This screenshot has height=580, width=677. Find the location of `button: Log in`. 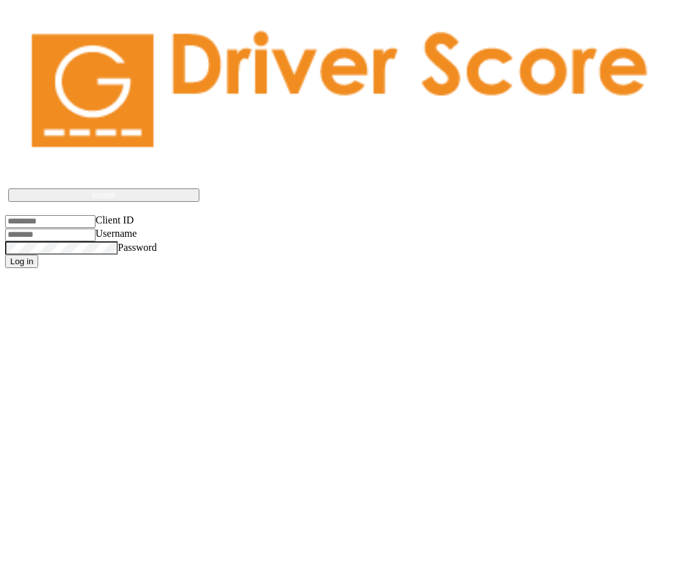

button: Log in is located at coordinates (22, 261).